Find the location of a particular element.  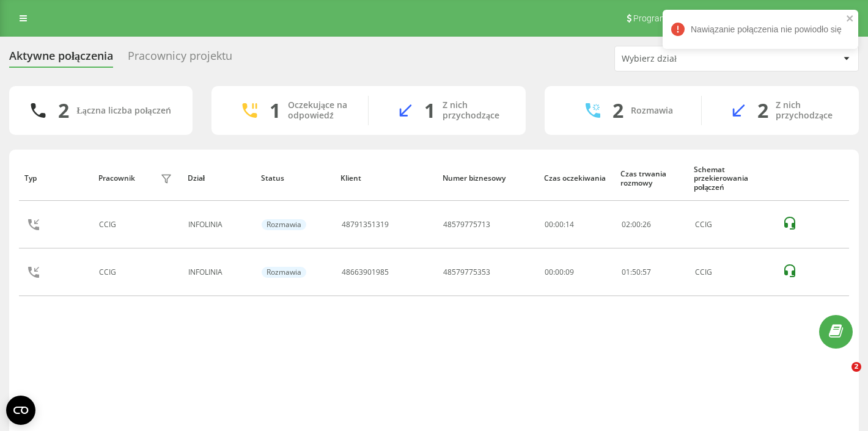

span: Program poleceń is located at coordinates (666, 18).